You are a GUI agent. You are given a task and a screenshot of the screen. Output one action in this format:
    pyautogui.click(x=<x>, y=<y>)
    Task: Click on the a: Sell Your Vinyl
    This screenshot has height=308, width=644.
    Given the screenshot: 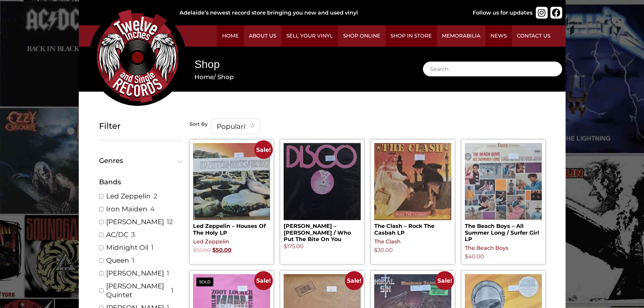 What is the action you would take?
    pyautogui.click(x=309, y=36)
    